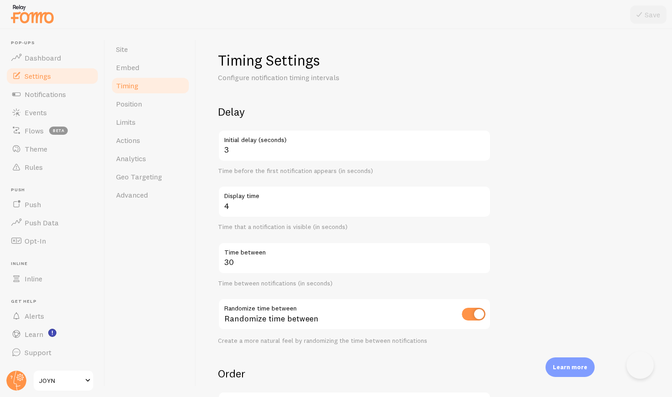 This screenshot has width=672, height=397. I want to click on a: Push, so click(52, 204).